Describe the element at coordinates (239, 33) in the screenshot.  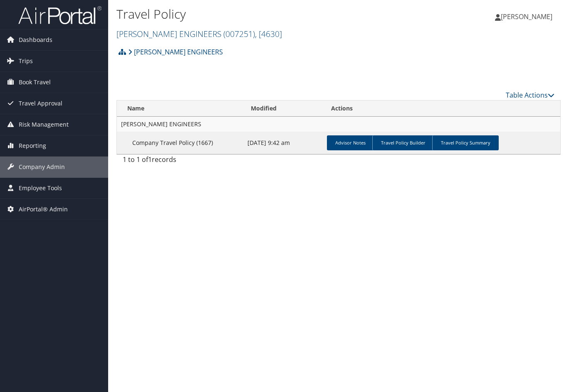
I see `span: ( 007251 )` at that location.